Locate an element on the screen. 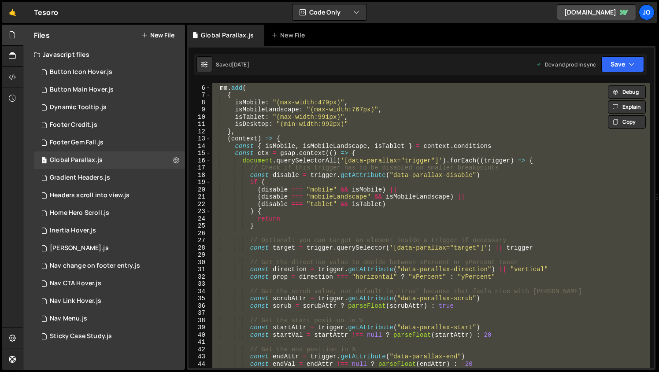  div: 17308/48103.js is located at coordinates (109, 301).